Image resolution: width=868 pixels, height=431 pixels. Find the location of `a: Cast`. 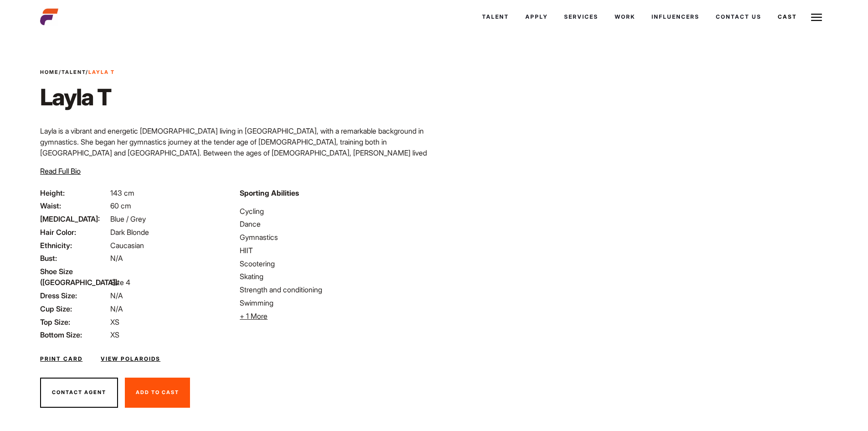

a: Cast is located at coordinates (787, 17).